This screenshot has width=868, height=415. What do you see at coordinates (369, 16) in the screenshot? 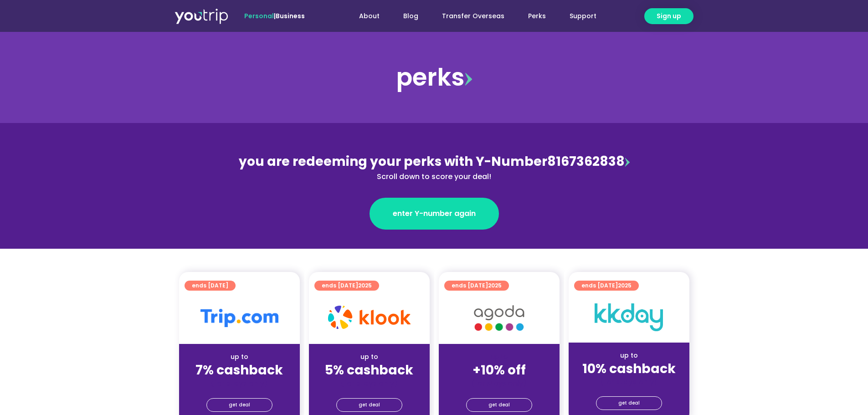
I see `a: About` at bounding box center [369, 16].